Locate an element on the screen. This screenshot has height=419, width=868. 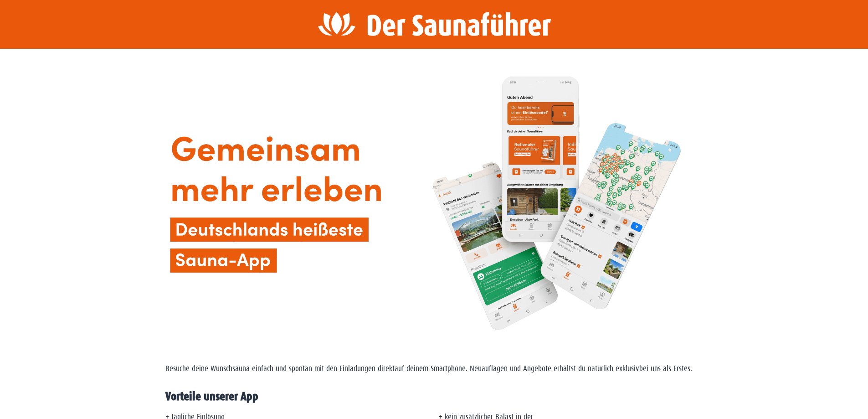
h2: Vorteile unserer App is located at coordinates (434, 397).